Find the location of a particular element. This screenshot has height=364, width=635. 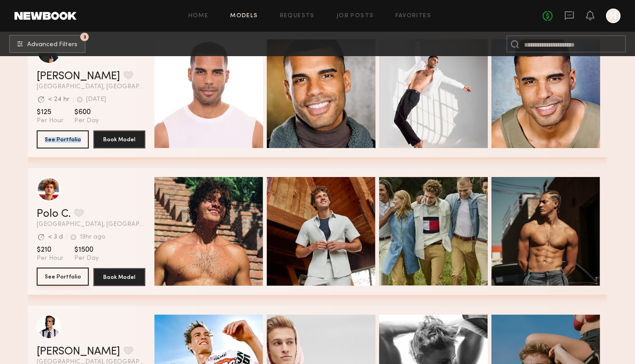

span: $210 is located at coordinates (50, 250).